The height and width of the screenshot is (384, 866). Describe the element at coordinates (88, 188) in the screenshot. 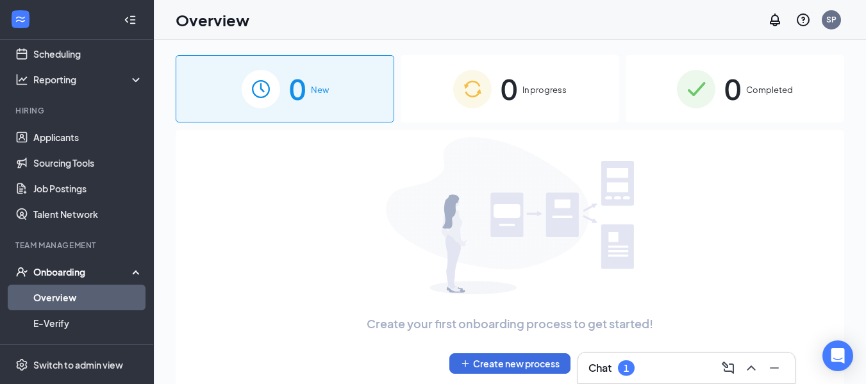

I see `a: Job Postings` at that location.